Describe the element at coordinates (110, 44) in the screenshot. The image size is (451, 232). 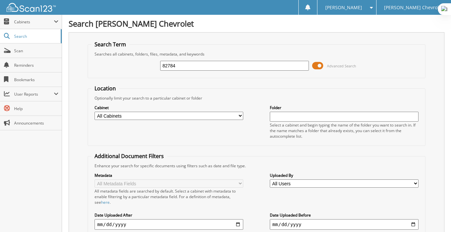
I see `legend: Search Term` at that location.